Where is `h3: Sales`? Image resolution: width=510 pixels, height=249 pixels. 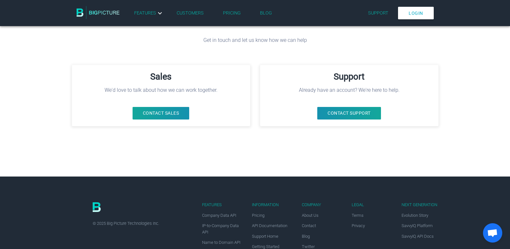
h3: Sales is located at coordinates (161, 77).